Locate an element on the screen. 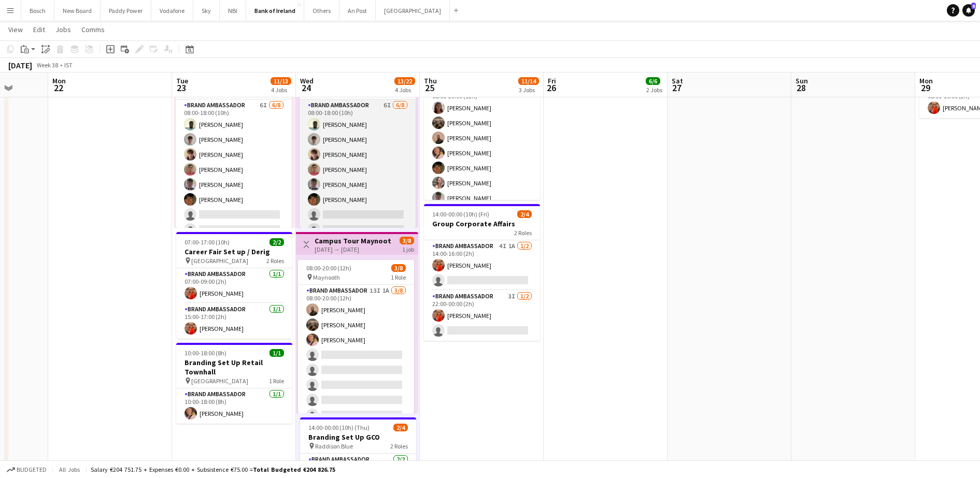 Image resolution: width=980 pixels, height=478 pixels. h3: Group Corporate Affairs is located at coordinates (482, 223).